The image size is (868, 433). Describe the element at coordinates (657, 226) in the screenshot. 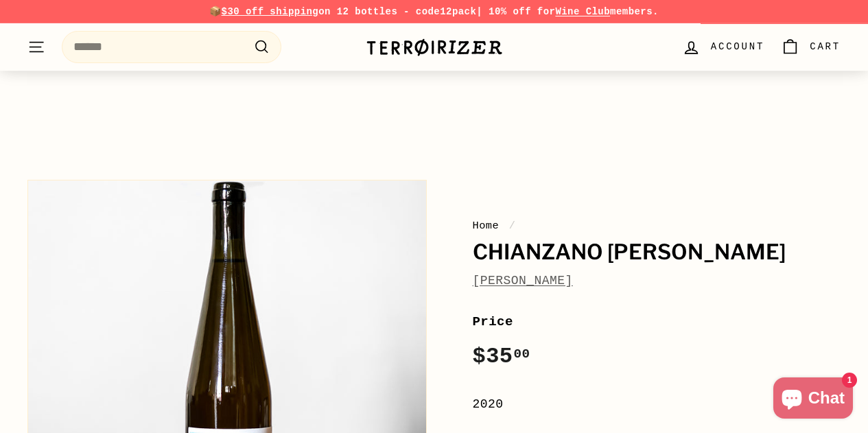

I see `nav: breadcrumbs` at that location.